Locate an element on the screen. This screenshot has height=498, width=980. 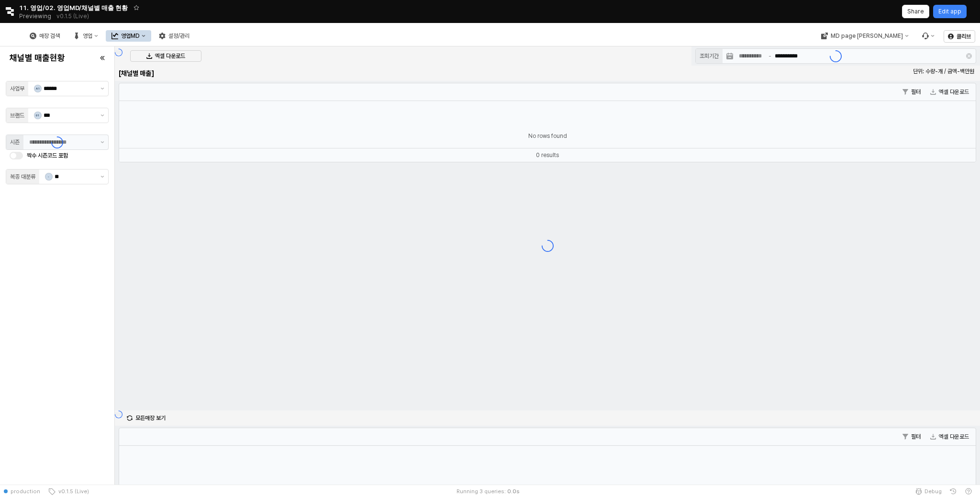
span: 11. 영업/02. 영업MD/채널별 매출 현황 is located at coordinates (73, 8).